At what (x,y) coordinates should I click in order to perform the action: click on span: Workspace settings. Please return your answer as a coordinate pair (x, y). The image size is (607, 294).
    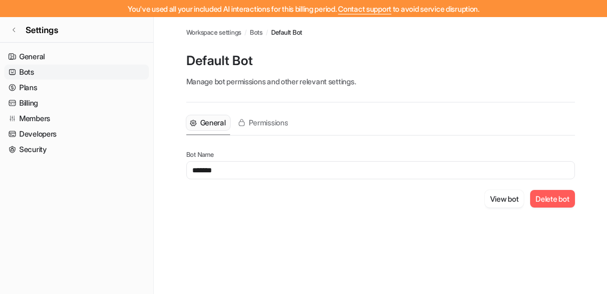
    Looking at the image, I should click on (214, 33).